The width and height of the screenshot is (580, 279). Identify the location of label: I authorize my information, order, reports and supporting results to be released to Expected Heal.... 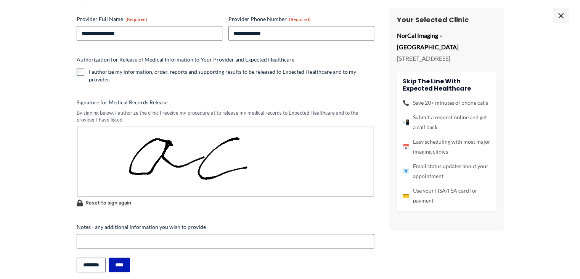
(232, 76).